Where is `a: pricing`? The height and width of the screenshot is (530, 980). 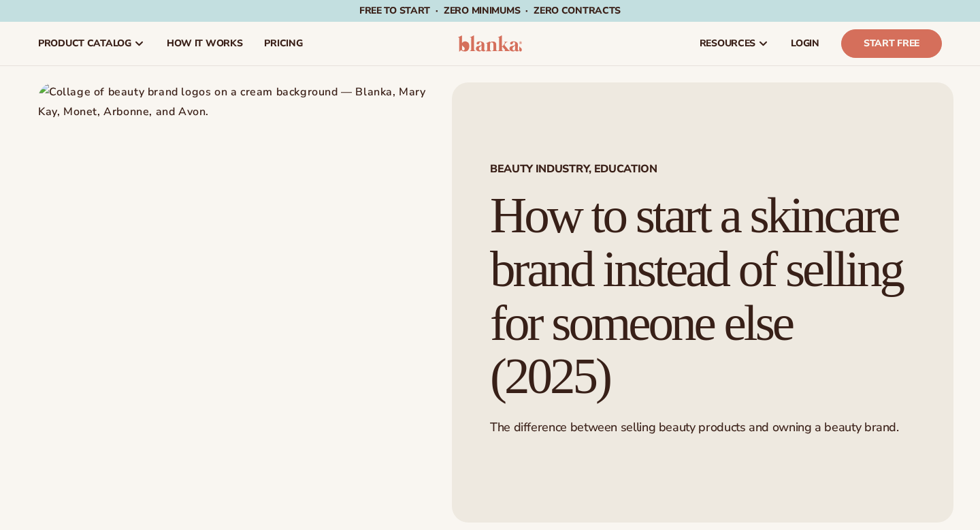
a: pricing is located at coordinates (283, 44).